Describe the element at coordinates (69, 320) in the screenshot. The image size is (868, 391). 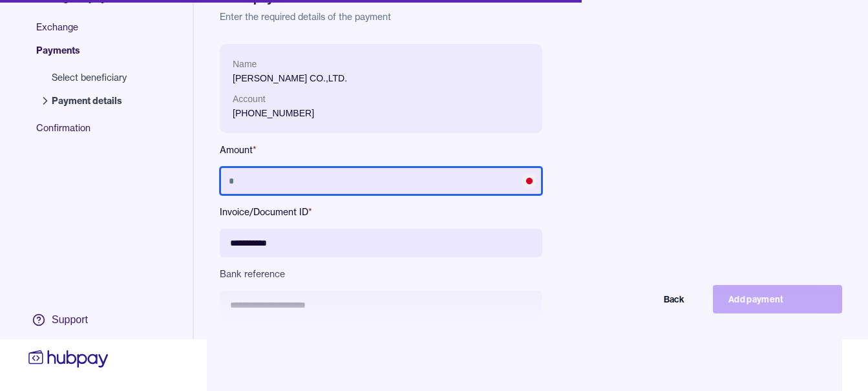
I see `div: Support` at that location.